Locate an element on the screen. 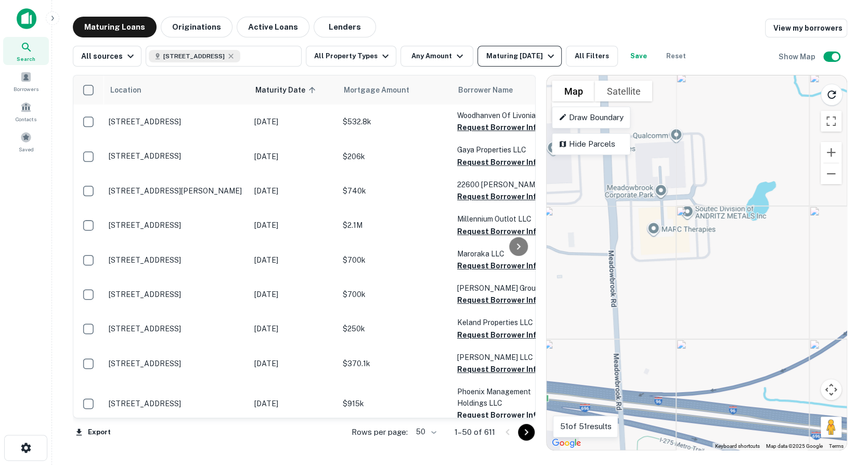 The height and width of the screenshot is (465, 868). button: Any Amount is located at coordinates (437, 56).